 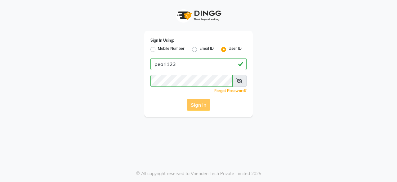 What do you see at coordinates (199, 15) in the screenshot?
I see `img: logo1.svg` at bounding box center [199, 15].